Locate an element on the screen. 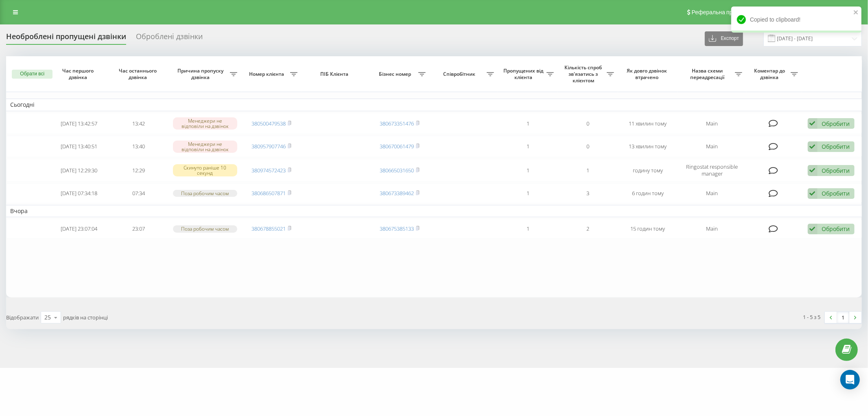  span: ПІБ Клієнта is located at coordinates (336, 74).